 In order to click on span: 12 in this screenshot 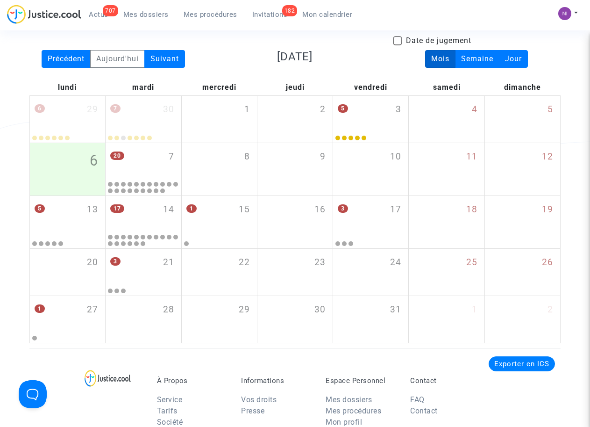, I will do `click(548, 157)`.